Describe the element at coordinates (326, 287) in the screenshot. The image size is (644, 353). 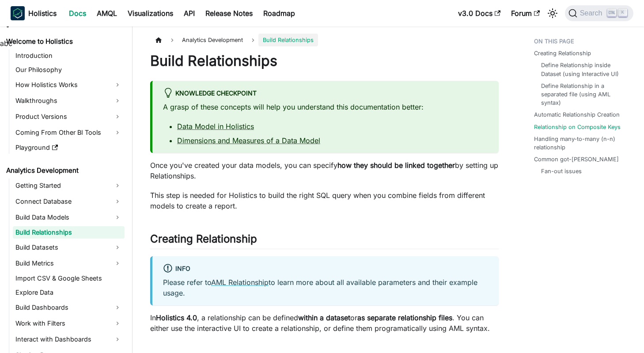
I see `p: Please refer to to learn more about all available parameters and their example usage.` at that location.